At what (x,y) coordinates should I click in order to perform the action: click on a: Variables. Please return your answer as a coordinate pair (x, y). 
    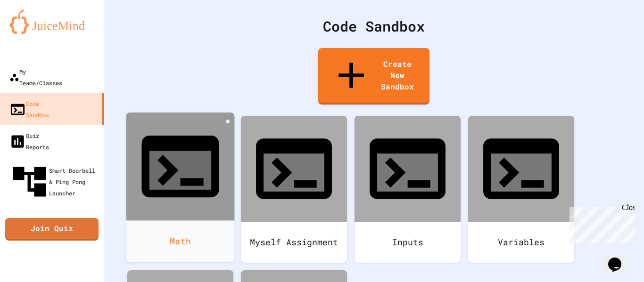
    Looking at the image, I should click on (521, 189).